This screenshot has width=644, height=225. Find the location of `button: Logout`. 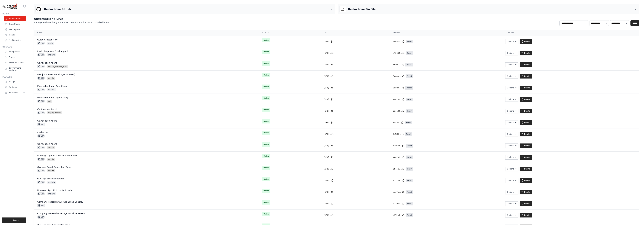

button: Logout is located at coordinates (14, 220).